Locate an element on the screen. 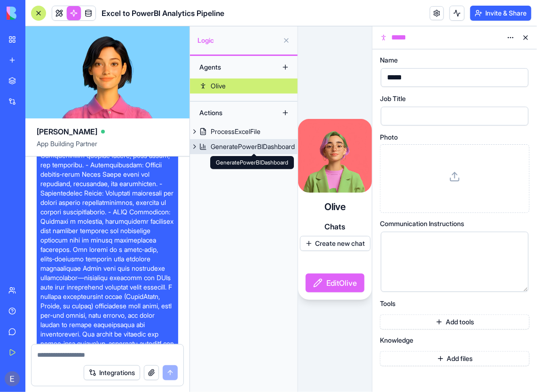 This screenshot has height=392, width=537. h4: Olive is located at coordinates (335, 207).